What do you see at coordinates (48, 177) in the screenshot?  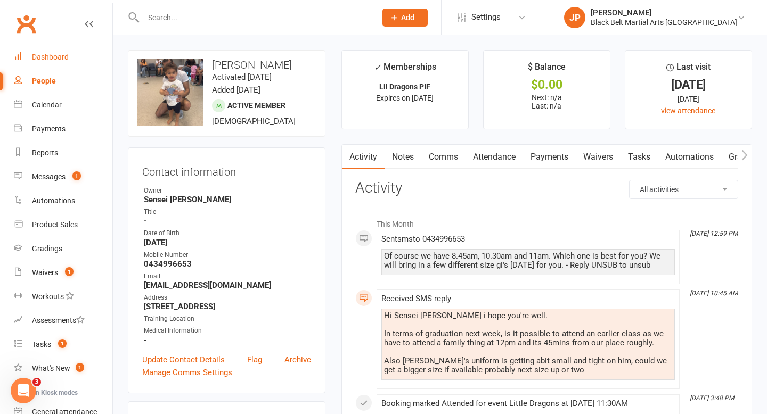 I see `div: Messages` at bounding box center [48, 177].